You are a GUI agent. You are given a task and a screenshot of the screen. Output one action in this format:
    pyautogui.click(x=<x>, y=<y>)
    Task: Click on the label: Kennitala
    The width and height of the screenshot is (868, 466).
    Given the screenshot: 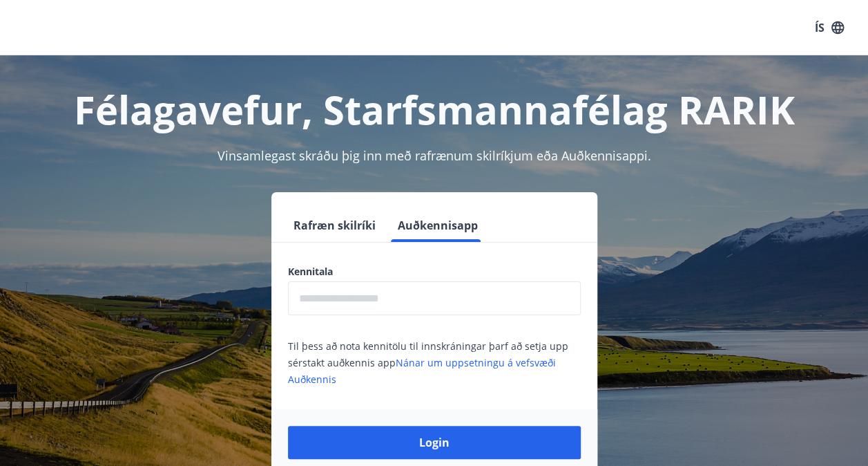 What is the action you would take?
    pyautogui.click(x=435, y=272)
    